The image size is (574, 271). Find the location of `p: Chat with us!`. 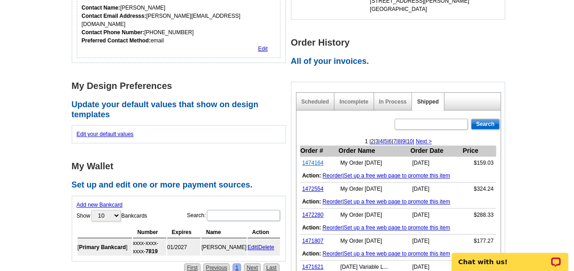

p: Chat with us! is located at coordinates (58, 20).